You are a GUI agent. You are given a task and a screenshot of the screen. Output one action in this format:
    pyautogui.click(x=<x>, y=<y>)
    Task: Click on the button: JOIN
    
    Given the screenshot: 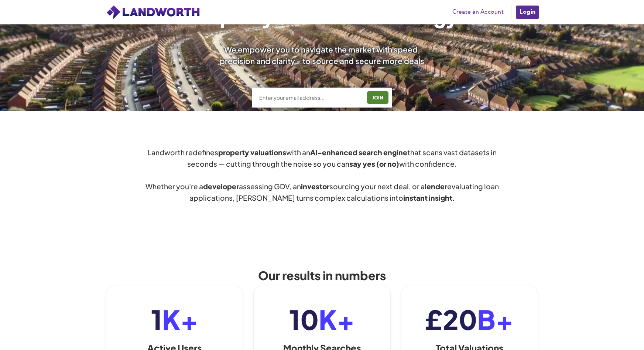 What is the action you would take?
    pyautogui.click(x=378, y=98)
    